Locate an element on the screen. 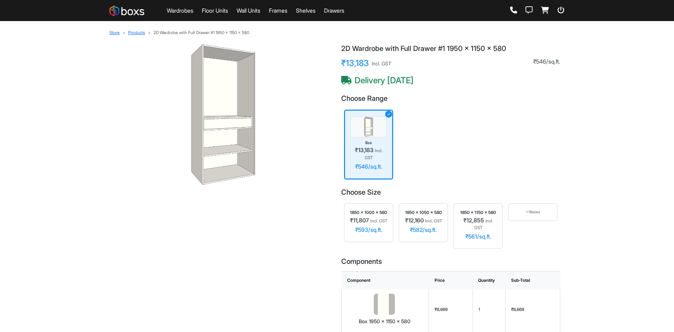 This screenshot has height=332, width=674. div: ₹561/sq.ft. is located at coordinates (478, 236).